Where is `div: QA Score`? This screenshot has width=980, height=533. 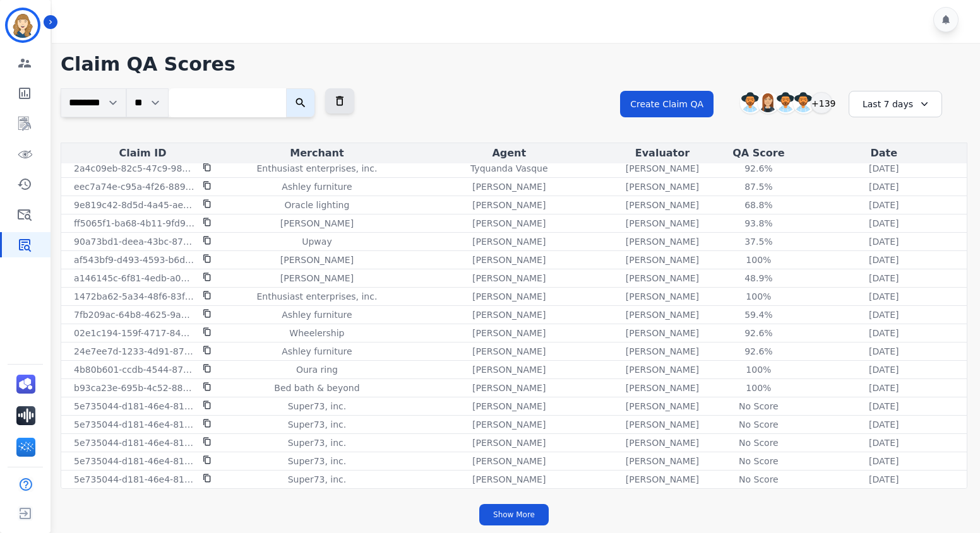
div: QA Score is located at coordinates (759, 154).